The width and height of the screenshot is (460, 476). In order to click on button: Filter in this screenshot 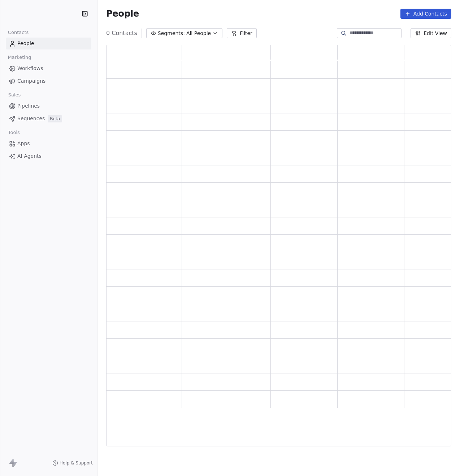, I will do `click(241, 33)`.